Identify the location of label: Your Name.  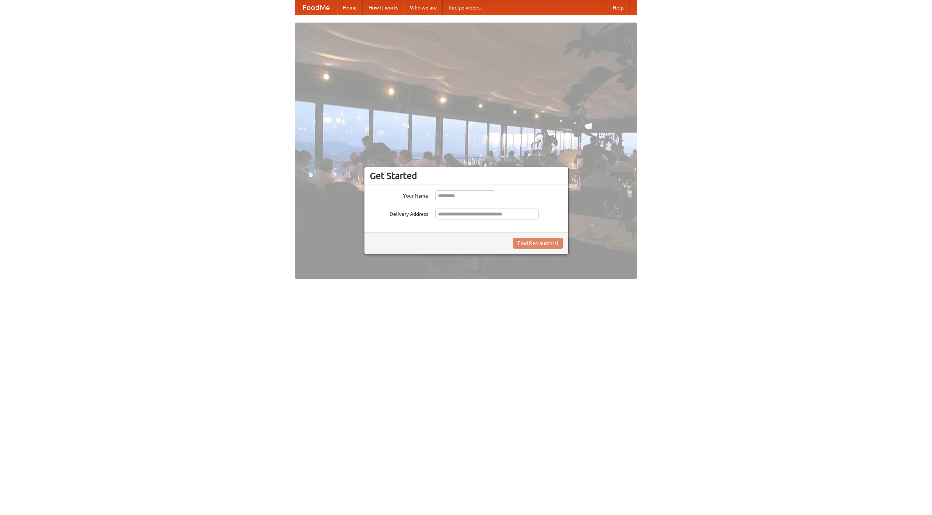
(399, 195).